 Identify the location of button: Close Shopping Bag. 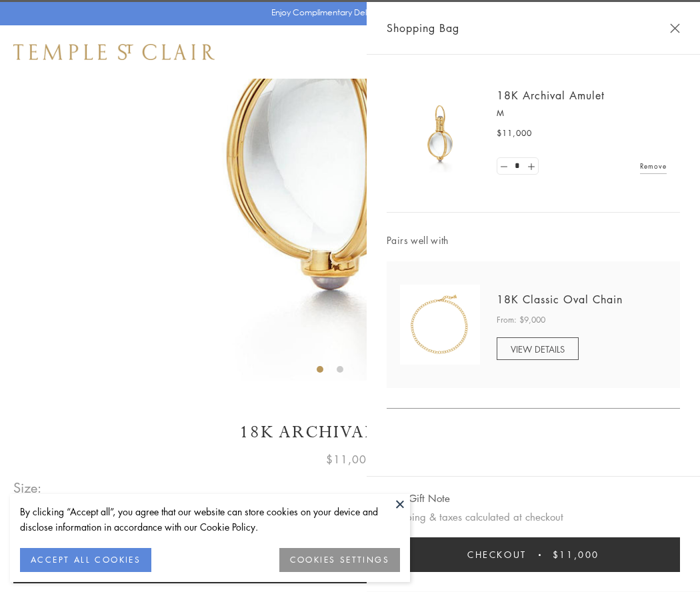
(674, 28).